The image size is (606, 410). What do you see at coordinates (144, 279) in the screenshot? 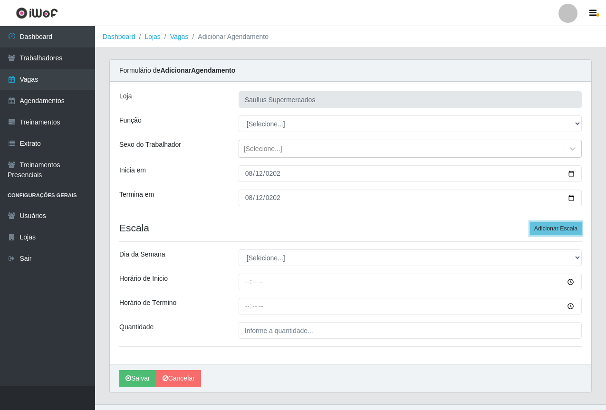
I see `label: Horário de Inicio` at bounding box center [144, 279].